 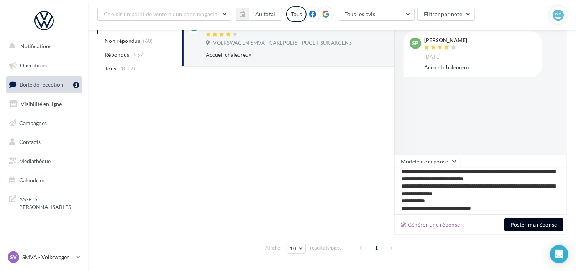 What do you see at coordinates (428, 162) in the screenshot?
I see `button: Modèle de réponse` at bounding box center [428, 162].